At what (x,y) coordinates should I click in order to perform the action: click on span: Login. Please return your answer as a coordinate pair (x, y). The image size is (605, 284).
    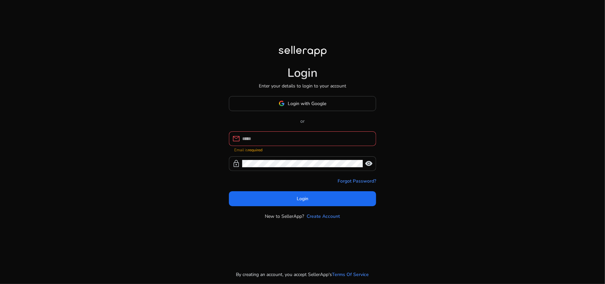
    Looking at the image, I should click on (302, 198).